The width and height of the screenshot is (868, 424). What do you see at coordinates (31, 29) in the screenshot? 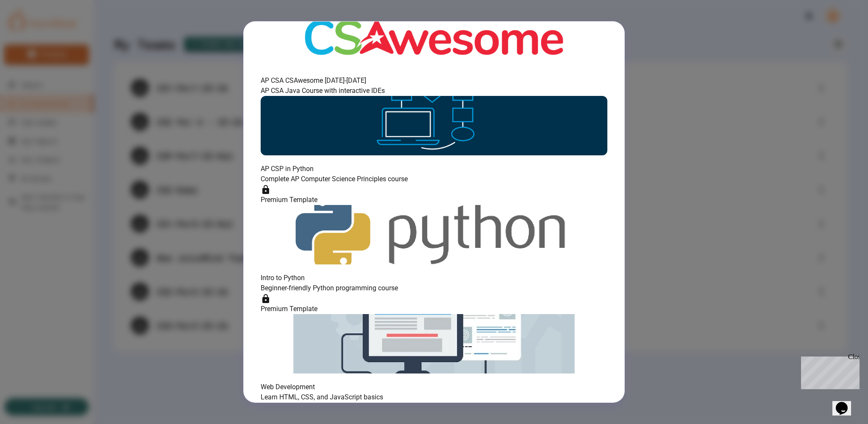
I see `div: Chat with us now!Close` at bounding box center [31, 29].